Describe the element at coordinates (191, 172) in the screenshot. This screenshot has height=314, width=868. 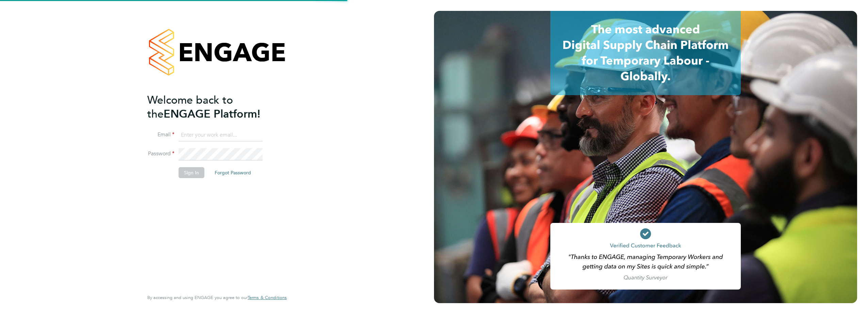
I see `button: Sign In` at that location.